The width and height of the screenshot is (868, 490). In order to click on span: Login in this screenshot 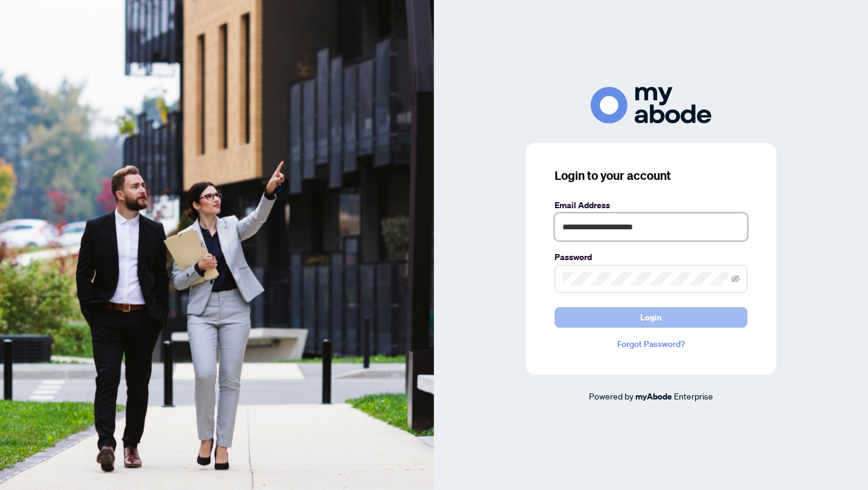, I will do `click(651, 318)`.